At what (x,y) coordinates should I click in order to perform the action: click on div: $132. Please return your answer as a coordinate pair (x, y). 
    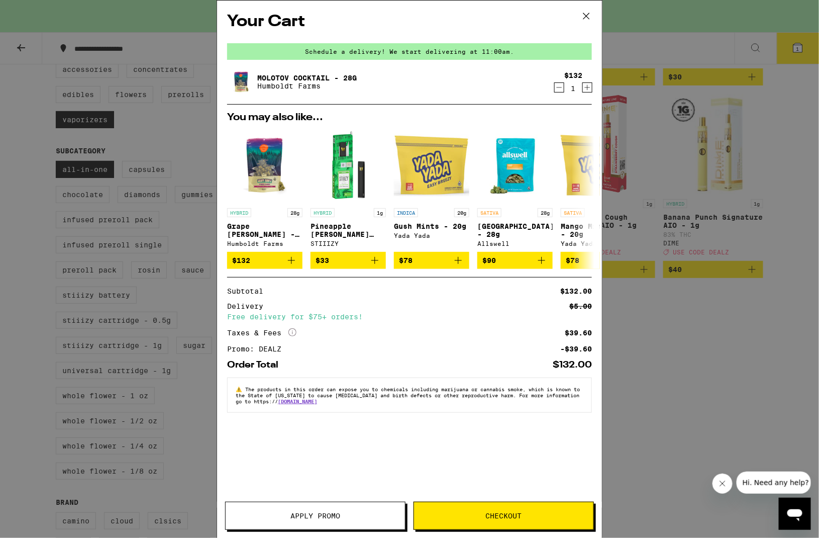
    Looking at the image, I should click on (574, 75).